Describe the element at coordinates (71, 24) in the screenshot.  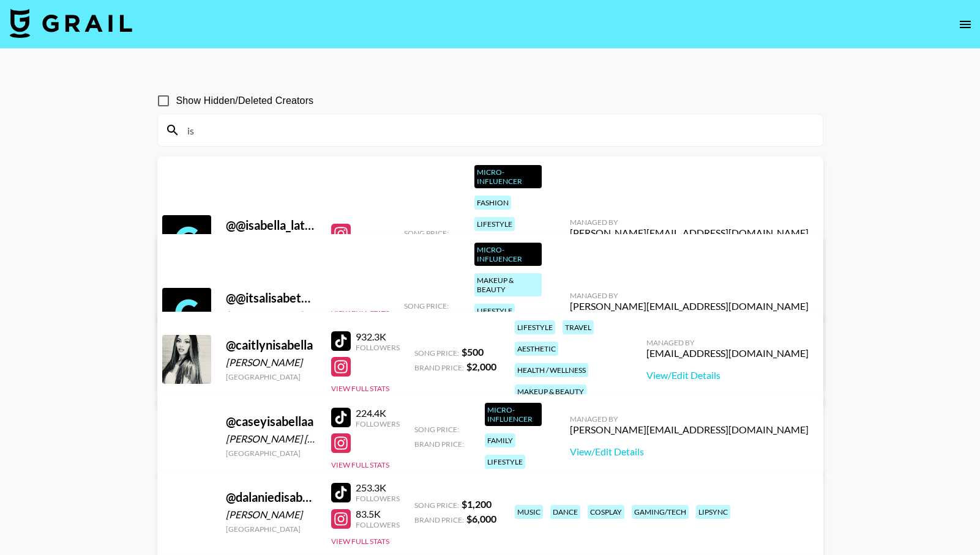
I see `img: Grail Talent` at that location.